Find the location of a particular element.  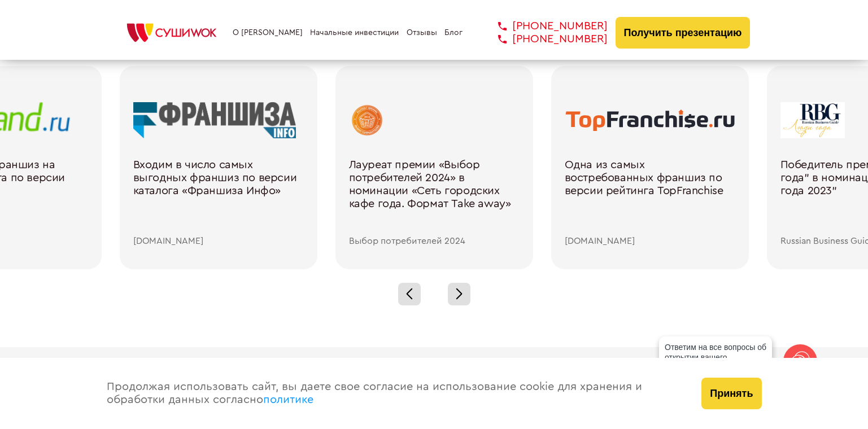

div: Выбор потребителей 2024 is located at coordinates (434, 241).